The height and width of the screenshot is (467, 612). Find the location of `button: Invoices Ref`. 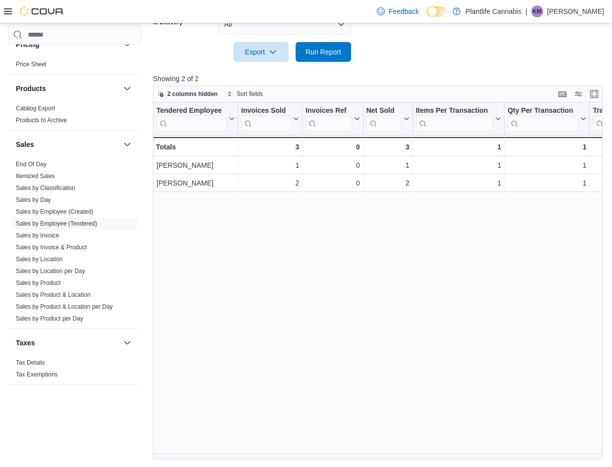

button: Invoices Ref is located at coordinates (332, 119).